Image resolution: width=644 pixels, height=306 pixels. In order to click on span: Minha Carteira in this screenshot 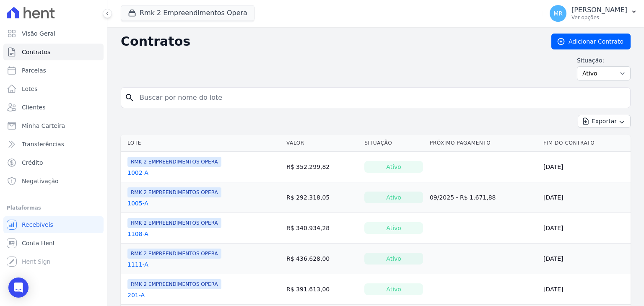, I will do `click(43, 126)`.